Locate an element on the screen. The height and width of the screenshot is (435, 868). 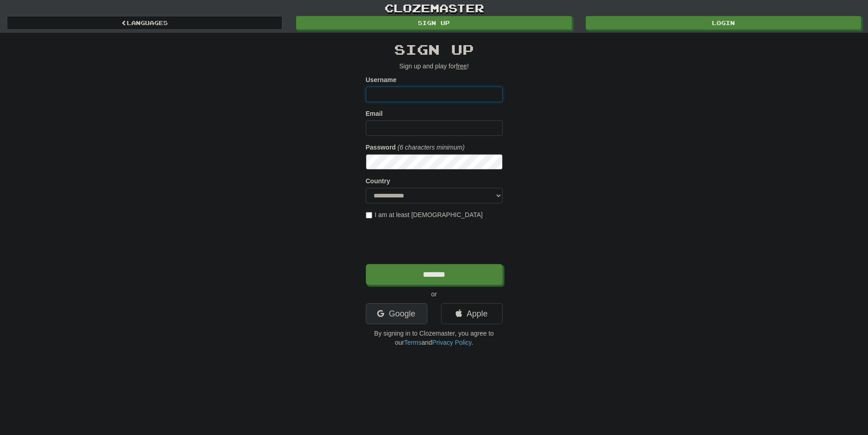
em: (6 characters minimum) is located at coordinates (431, 148).